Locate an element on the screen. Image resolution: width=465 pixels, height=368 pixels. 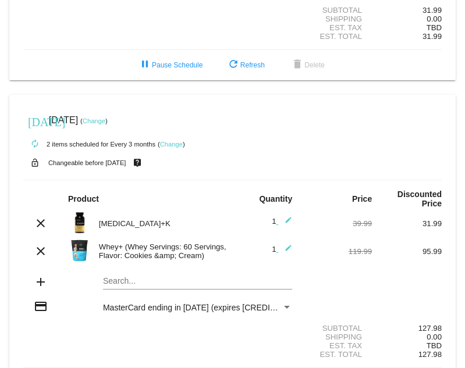
strong: Price is located at coordinates (362, 199).